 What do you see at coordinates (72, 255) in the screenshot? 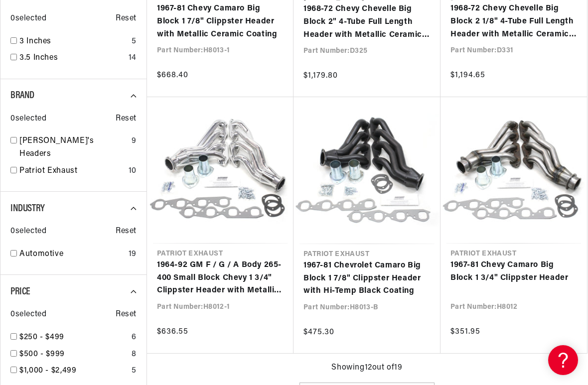
I see `a: Automotive` at bounding box center [72, 255].